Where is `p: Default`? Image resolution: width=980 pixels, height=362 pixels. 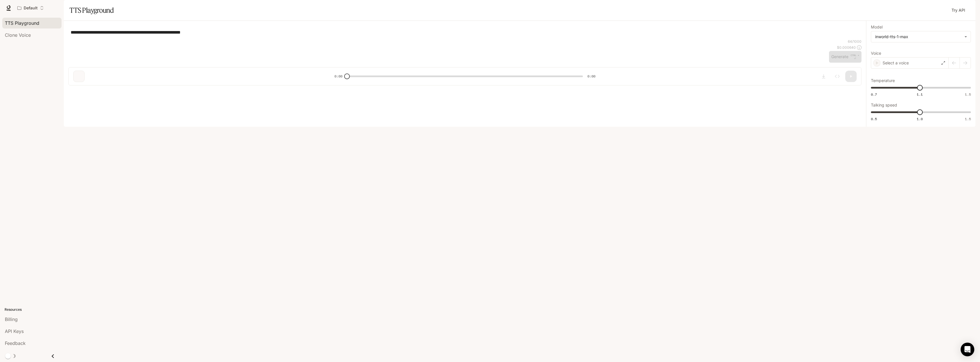
p: Default is located at coordinates (30, 8).